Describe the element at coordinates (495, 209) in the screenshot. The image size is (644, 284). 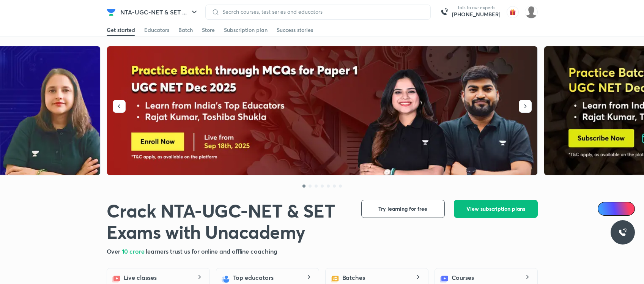
I see `button: View subscription plans` at that location.